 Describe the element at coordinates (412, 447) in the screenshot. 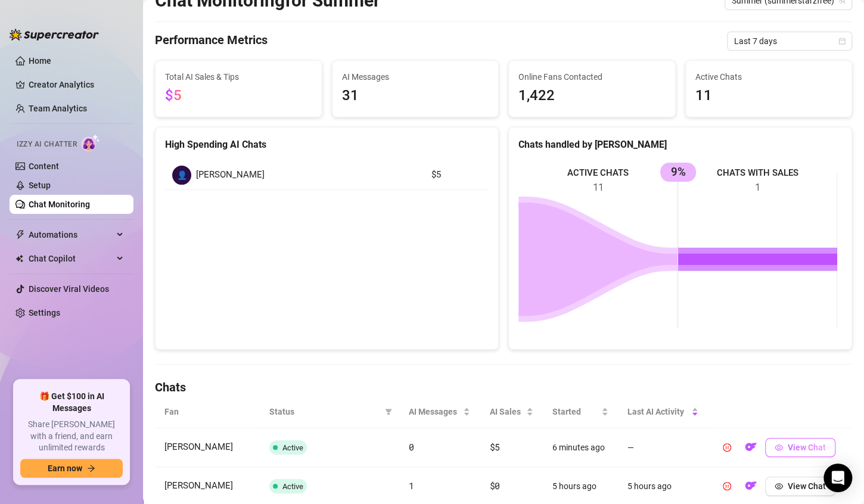

I see `span: 0` at that location.